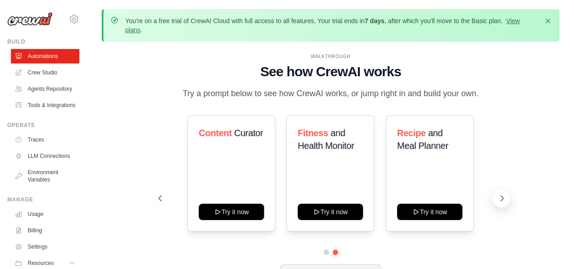 This screenshot has width=574, height=269. Describe the element at coordinates (45, 230) in the screenshot. I see `a: Billing` at that location.